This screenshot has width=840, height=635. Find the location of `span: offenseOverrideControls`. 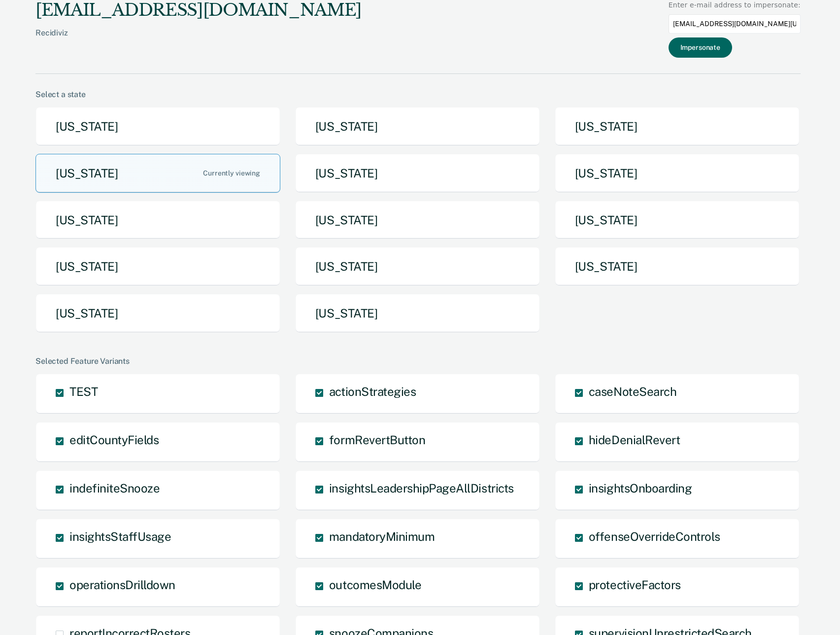

span: offenseOverrideControls is located at coordinates (654, 536).